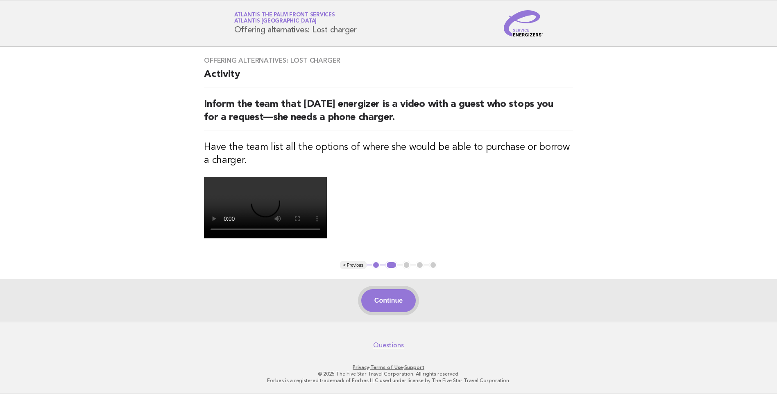 Image resolution: width=777 pixels, height=394 pixels. Describe the element at coordinates (387, 367) in the screenshot. I see `a: Terms of Use` at that location.